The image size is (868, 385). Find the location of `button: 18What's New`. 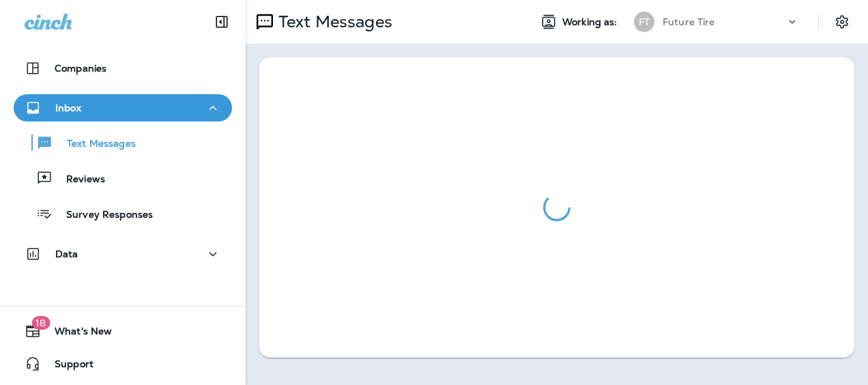

button: 18What's New is located at coordinates (122, 331).